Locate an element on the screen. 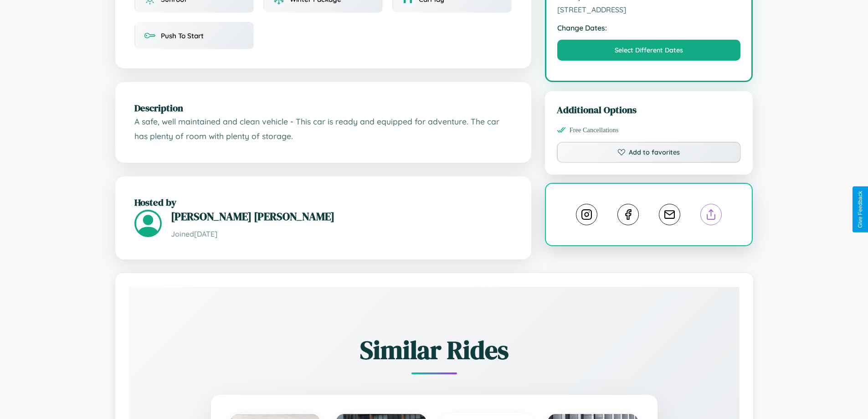 The image size is (868, 419). button: Select Different Dates is located at coordinates (649, 50).